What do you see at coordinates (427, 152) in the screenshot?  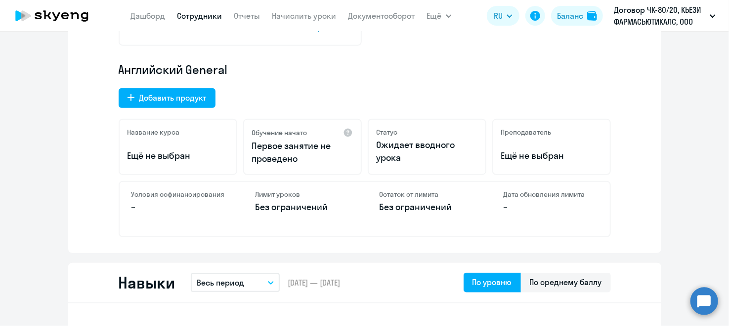 I see `p: Ожидает вводного урока` at bounding box center [427, 152].